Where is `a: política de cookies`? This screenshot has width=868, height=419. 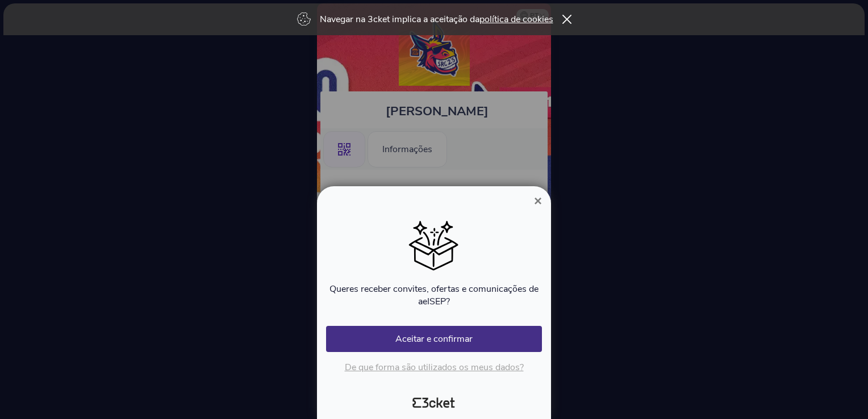
a: política de cookies is located at coordinates (516, 19).